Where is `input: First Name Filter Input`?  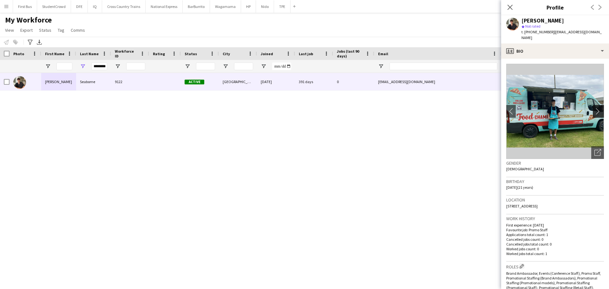
input: First Name Filter Input is located at coordinates (64, 66).